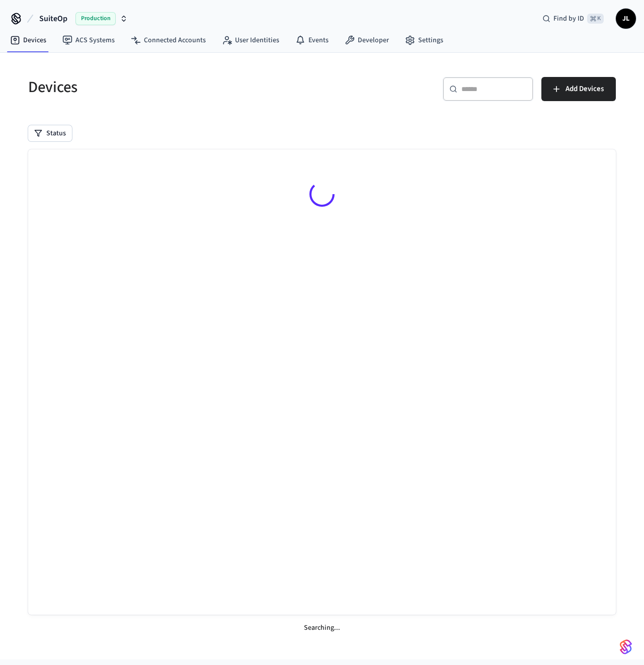 This screenshot has width=644, height=665. Describe the element at coordinates (595, 18) in the screenshot. I see `span: ⌘ K` at that location.